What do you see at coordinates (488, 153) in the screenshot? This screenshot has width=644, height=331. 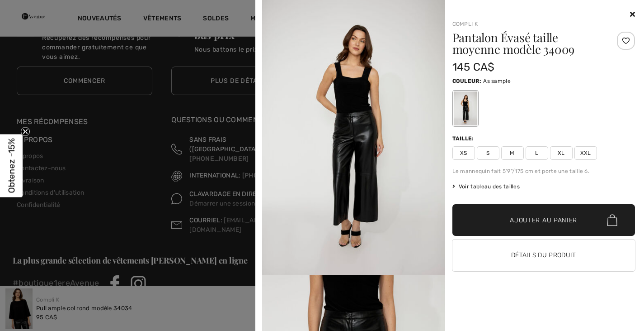 I see `span: S` at bounding box center [488, 153].